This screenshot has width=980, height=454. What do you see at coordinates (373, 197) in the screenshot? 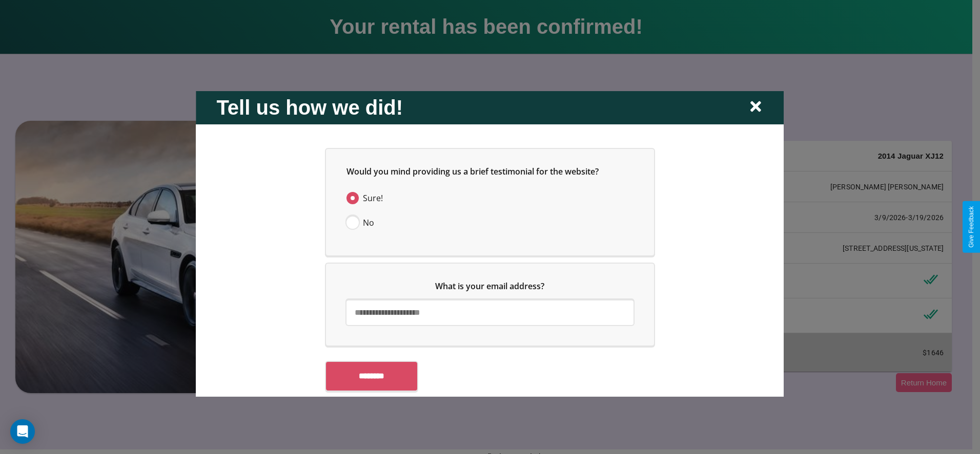
I see `span: Sure!` at bounding box center [373, 197].